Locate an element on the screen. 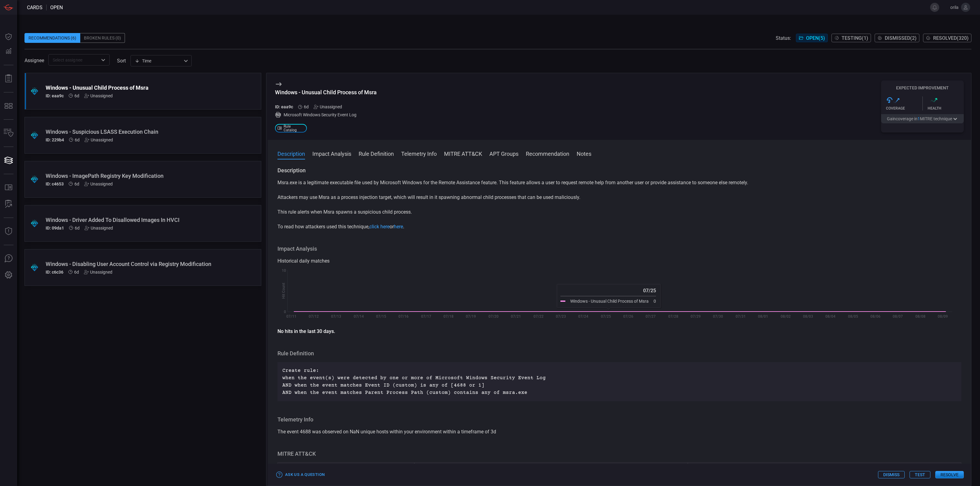 The height and width of the screenshot is (486, 980). h3: Impact Analysis is located at coordinates (619, 249).